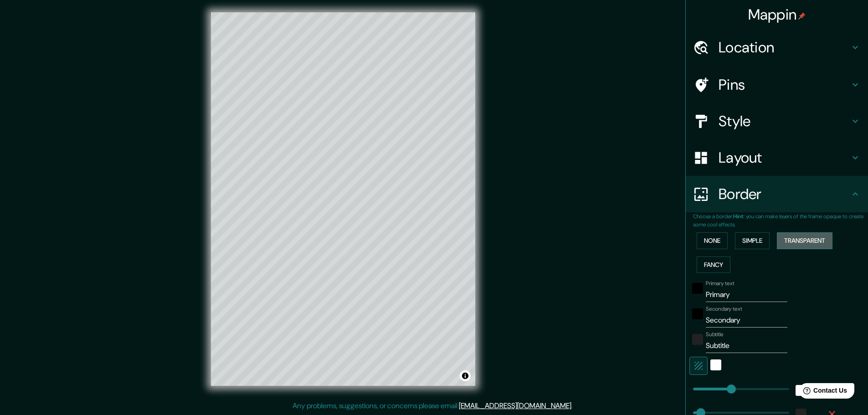 The height and width of the screenshot is (415, 868). What do you see at coordinates (433, 406) in the screenshot?
I see `p: Any problems, suggestions, or concerns please email .` at bounding box center [433, 406].